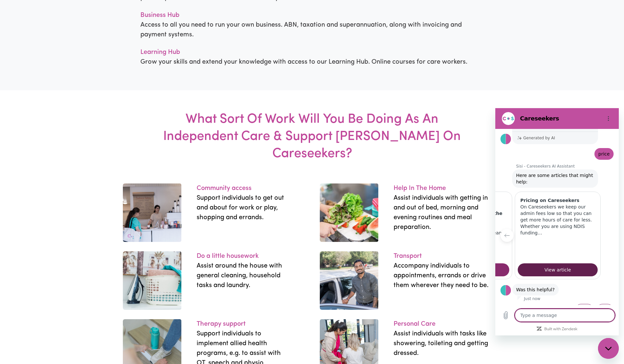 The image size is (624, 364). Describe the element at coordinates (442, 213) in the screenshot. I see `p: Assist individuals with getting in and out of bed, morning and evening routines and meal preparat...` at that location.